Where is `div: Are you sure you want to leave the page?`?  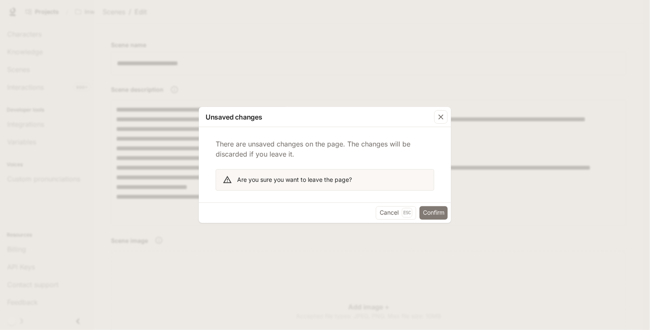 div: Are you sure you want to leave the page? is located at coordinates (294, 180).